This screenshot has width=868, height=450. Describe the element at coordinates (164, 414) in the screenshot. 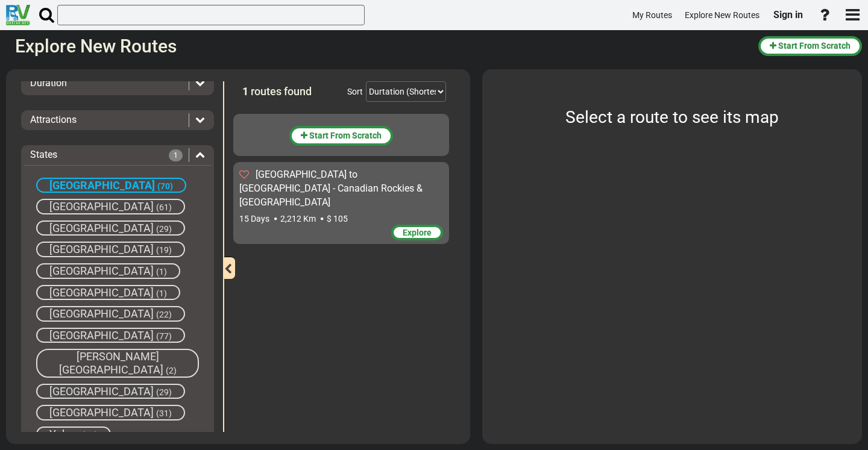

I see `span: (31)` at that location.